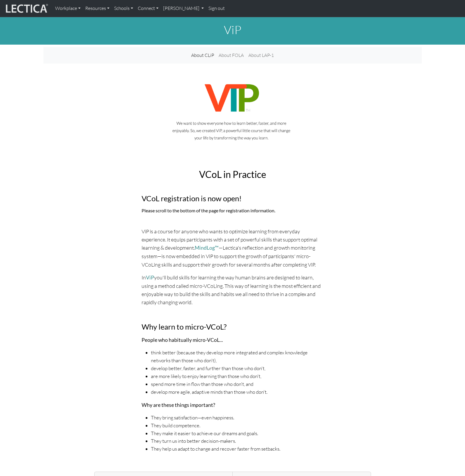 The width and height of the screenshot is (465, 476). I want to click on p: In you'll build skills for learning the way human brains are designed to learn, using a method ca..., so click(232, 290).